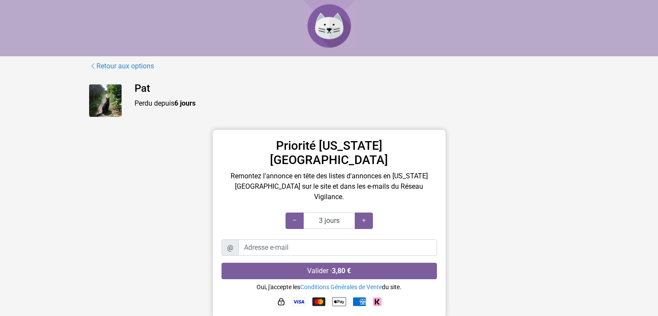 The height and width of the screenshot is (316, 658). What do you see at coordinates (299, 301) in the screenshot?
I see `img: Visa` at bounding box center [299, 301].